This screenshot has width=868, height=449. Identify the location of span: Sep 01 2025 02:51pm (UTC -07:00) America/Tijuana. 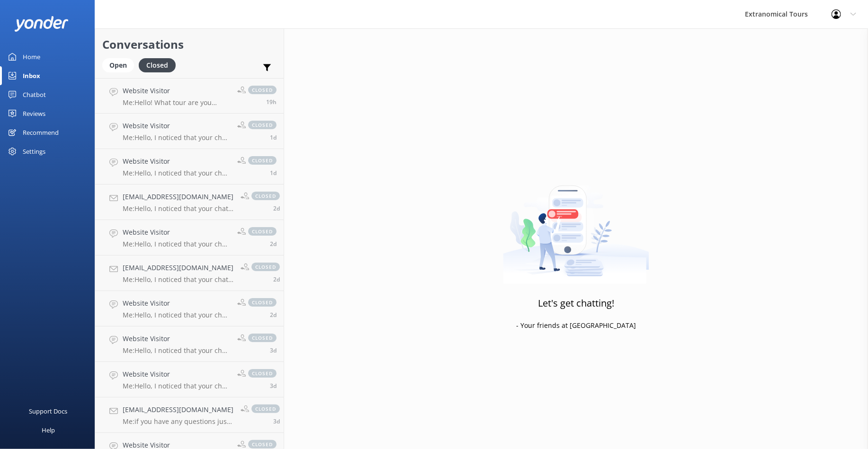
(271, 102).